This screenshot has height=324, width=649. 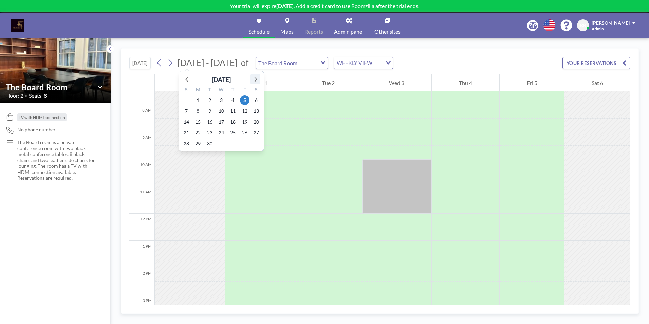 I want to click on div: 10 AM, so click(x=142, y=173).